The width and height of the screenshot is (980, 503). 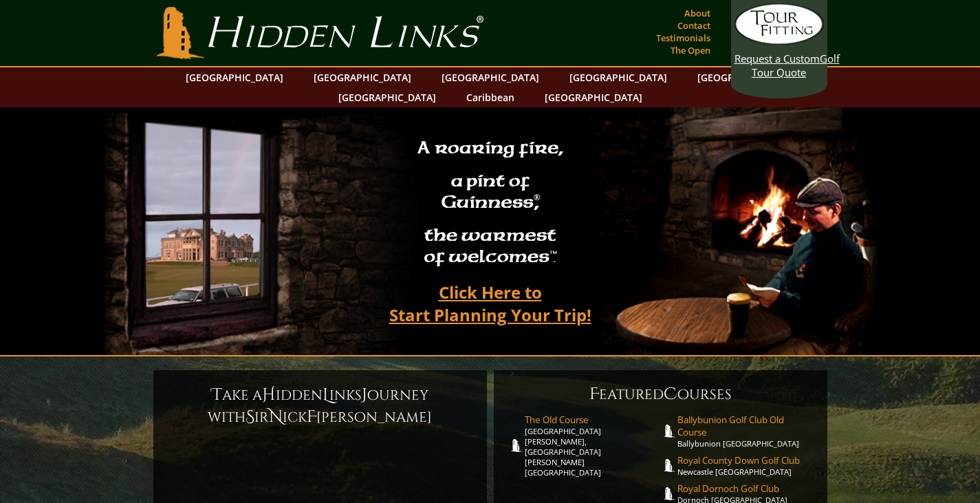 What do you see at coordinates (691, 50) in the screenshot?
I see `a: The Open` at bounding box center [691, 50].